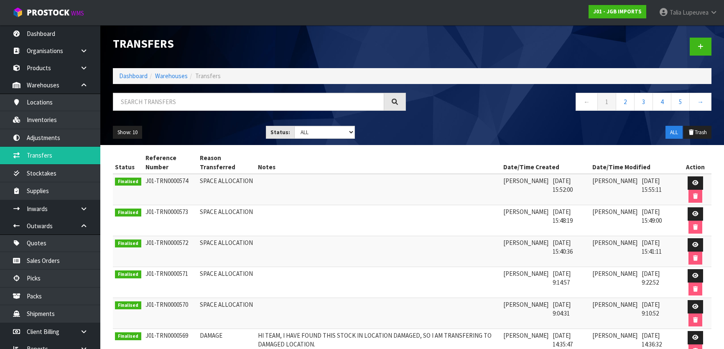 The image size is (724, 349). What do you see at coordinates (77, 13) in the screenshot?
I see `small: WMS` at bounding box center [77, 13].